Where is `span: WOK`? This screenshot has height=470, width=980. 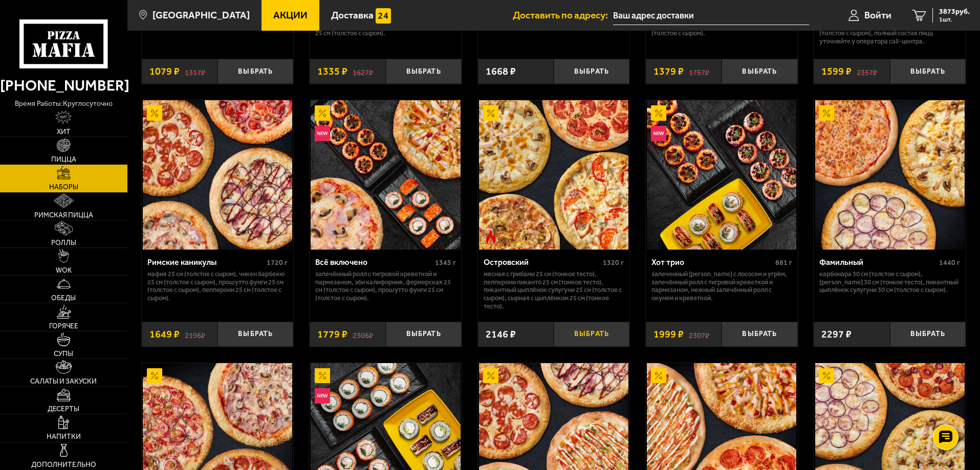 span: WOK is located at coordinates (64, 271).